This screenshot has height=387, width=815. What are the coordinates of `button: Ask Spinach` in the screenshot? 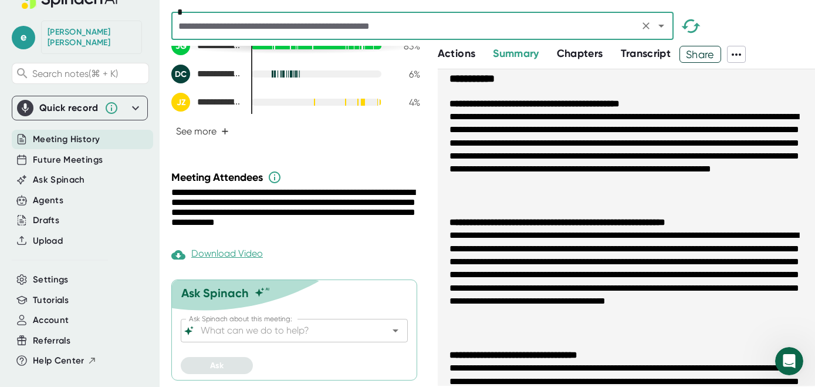 It's located at (59, 180).